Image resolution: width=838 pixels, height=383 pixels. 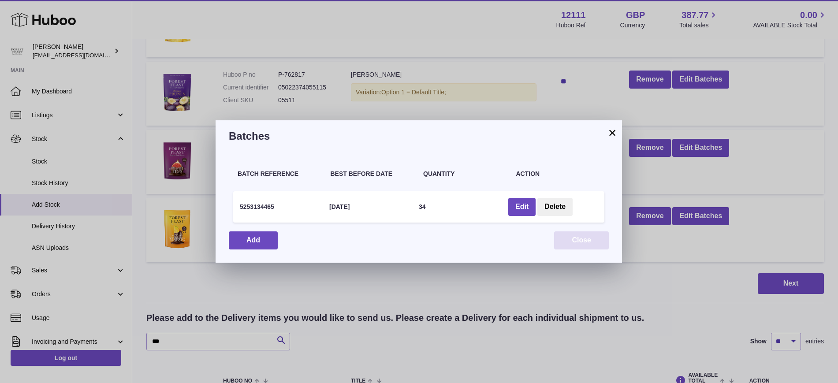 I want to click on h4: Action, so click(x=558, y=174).